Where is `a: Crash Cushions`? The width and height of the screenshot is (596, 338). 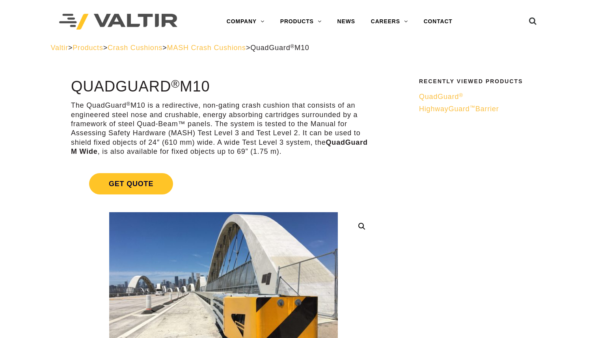
a: Crash Cushions is located at coordinates (135, 48).